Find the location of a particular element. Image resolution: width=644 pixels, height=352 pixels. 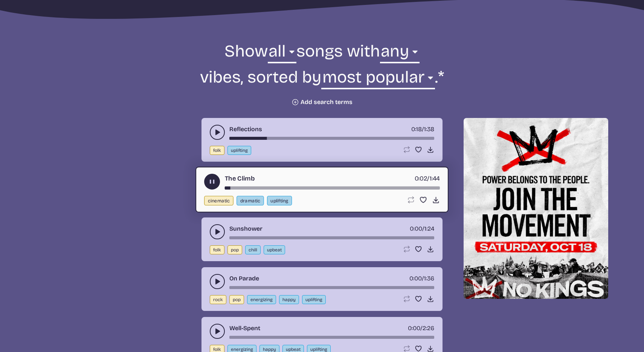

button: cinematic is located at coordinates (219, 201).